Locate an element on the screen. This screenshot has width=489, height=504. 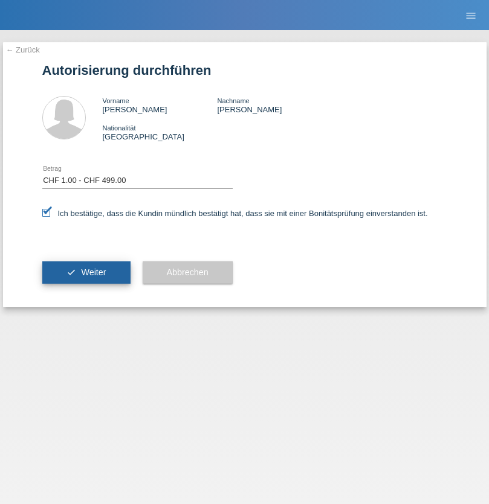
span: Vorname is located at coordinates (116, 101).